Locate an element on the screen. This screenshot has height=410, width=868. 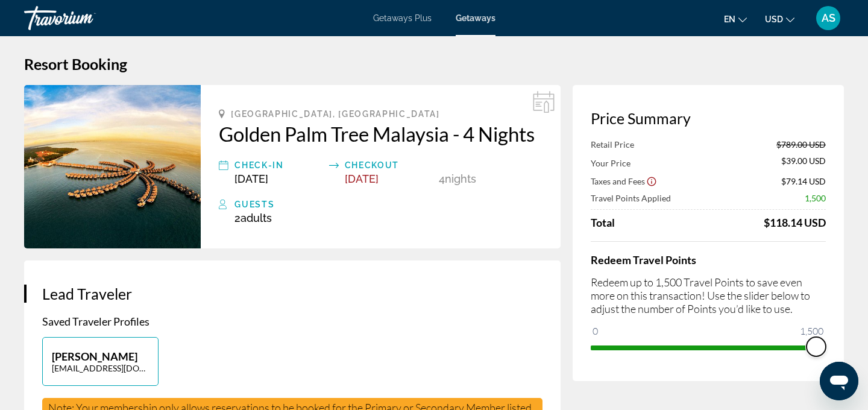
p: Redeem up to 1,500 Travel Points to save even more on this transaction! Use the slider below to a... is located at coordinates (708, 295).